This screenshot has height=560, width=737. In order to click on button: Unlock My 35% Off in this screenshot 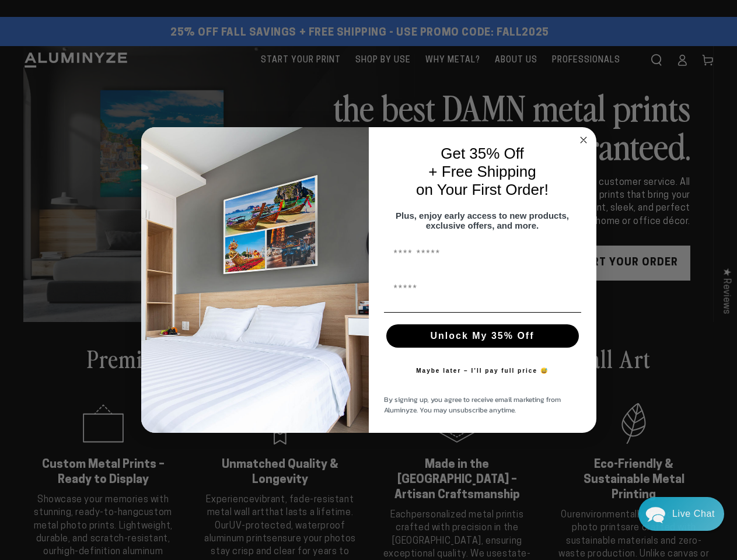, I will do `click(482, 337)`.